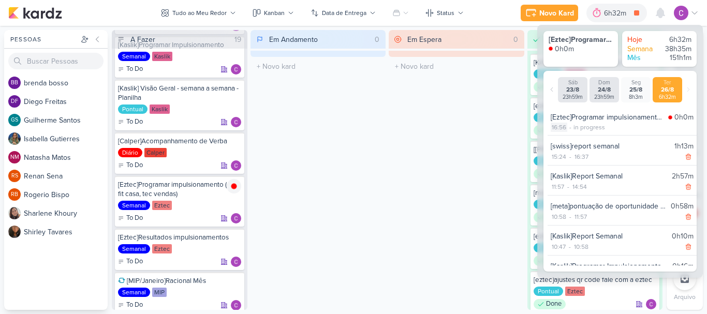 The width and height of the screenshot is (707, 314). Describe the element at coordinates (14, 139) in the screenshot. I see `img: Isabella Gutierres` at that location.